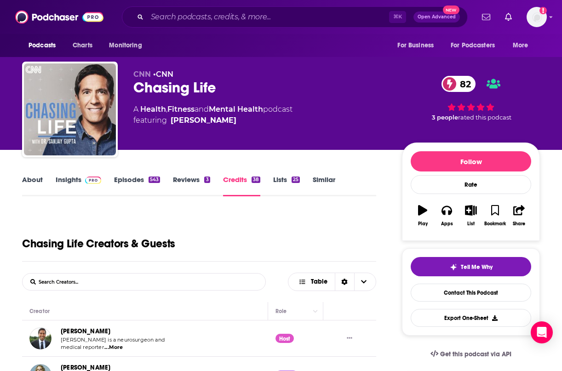 The height and width of the screenshot is (371, 562). Describe the element at coordinates (286, 186) in the screenshot. I see `a: Lists25` at that location.